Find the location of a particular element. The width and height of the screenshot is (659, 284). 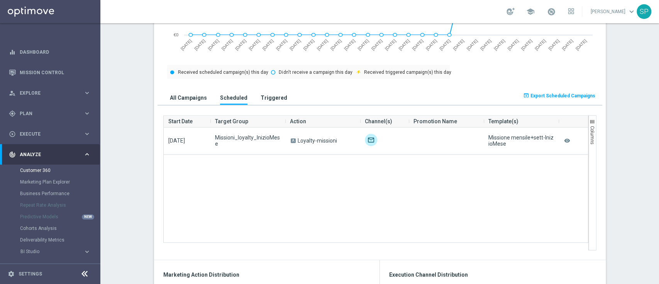

span: school is located at coordinates (530, 12).